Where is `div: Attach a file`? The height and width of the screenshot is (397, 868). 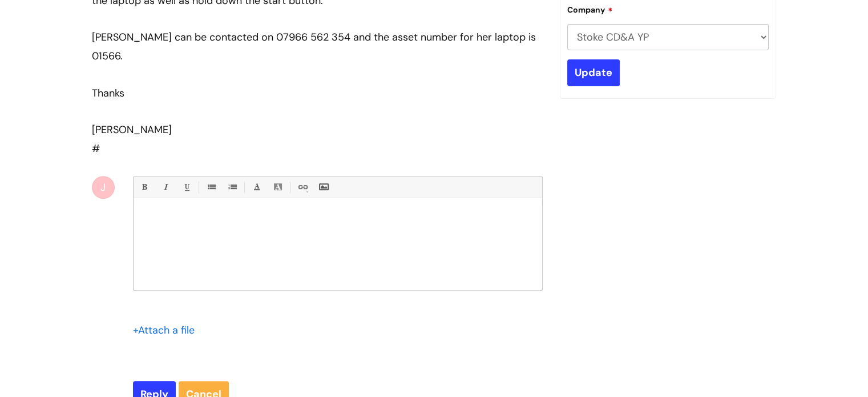 div: Attach a file is located at coordinates (167, 330).